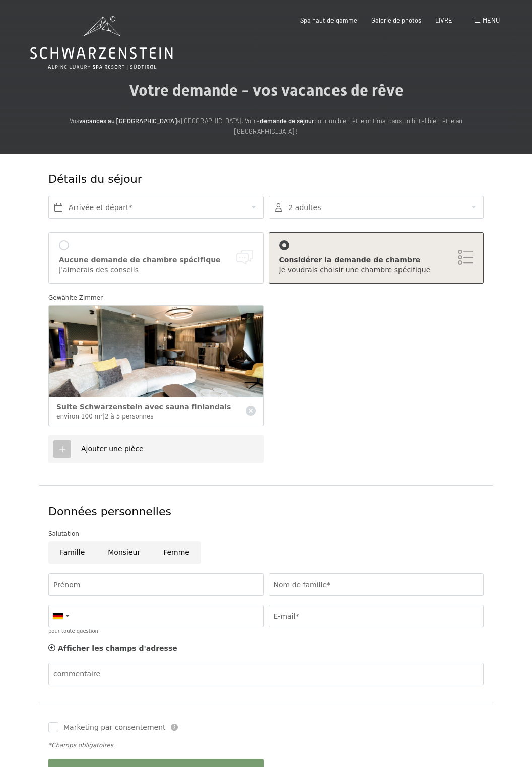 Image resolution: width=532 pixels, height=767 pixels. Describe the element at coordinates (396, 20) in the screenshot. I see `a: Galerie de photos` at that location.